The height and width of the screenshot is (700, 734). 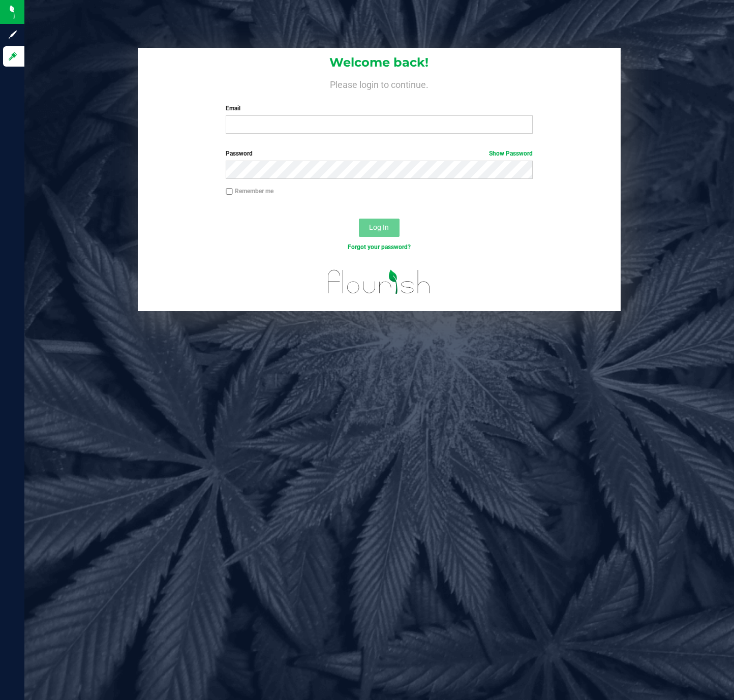 What do you see at coordinates (12, 34) in the screenshot?
I see `inline-svg: Sign up` at bounding box center [12, 34].